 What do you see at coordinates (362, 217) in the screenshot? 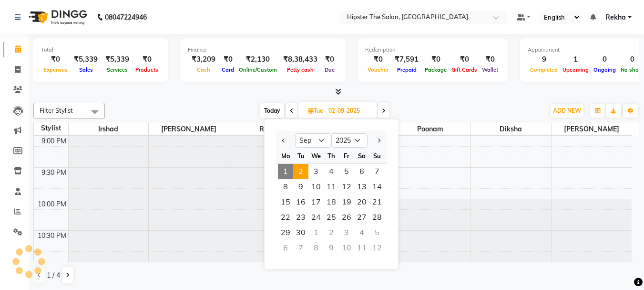
I see `span: 27` at bounding box center [362, 217].